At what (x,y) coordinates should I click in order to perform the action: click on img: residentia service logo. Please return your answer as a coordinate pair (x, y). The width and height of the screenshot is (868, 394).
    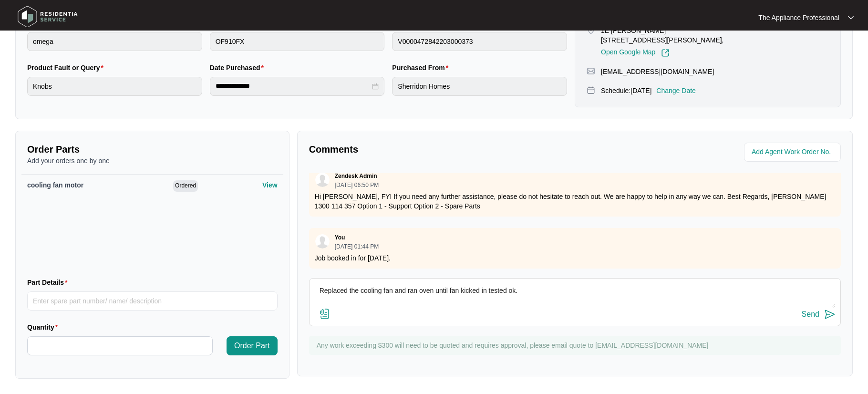
    Looking at the image, I should click on (48, 17).